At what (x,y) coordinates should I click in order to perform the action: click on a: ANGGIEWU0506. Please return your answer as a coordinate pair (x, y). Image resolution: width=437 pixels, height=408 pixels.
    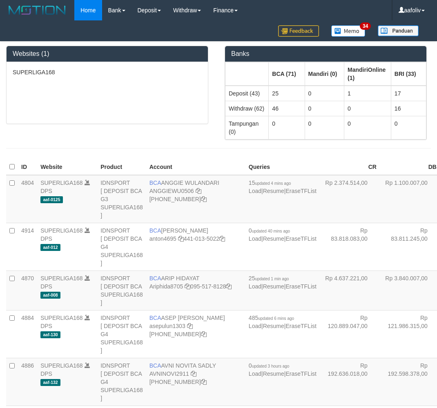
    Looking at the image, I should click on (171, 191).